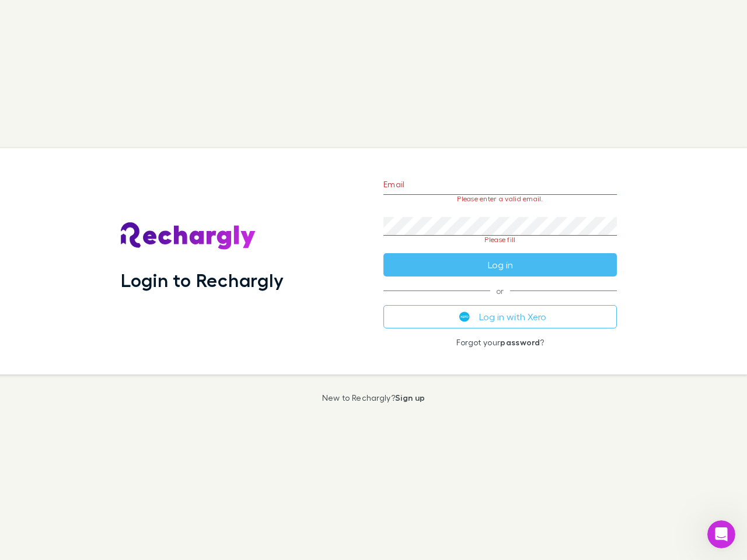 Image resolution: width=747 pixels, height=560 pixels. I want to click on p: Please fill, so click(500, 239).